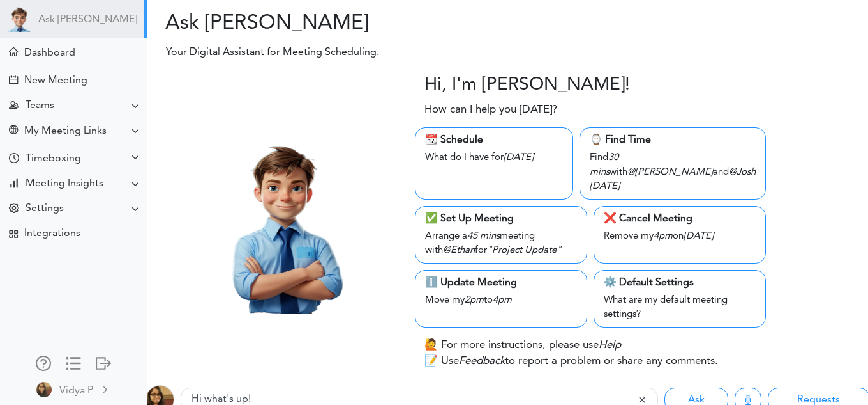  I want to click on i: Help, so click(610, 344).